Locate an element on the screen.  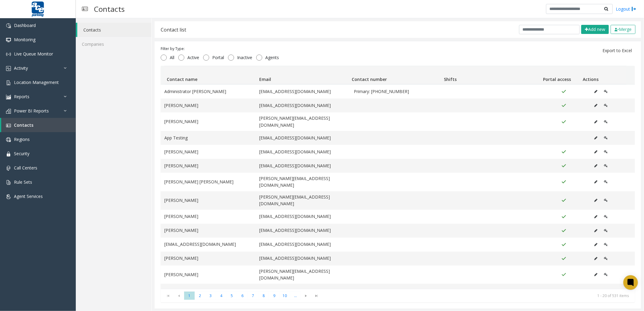
span: Page 11 is located at coordinates (295, 296).